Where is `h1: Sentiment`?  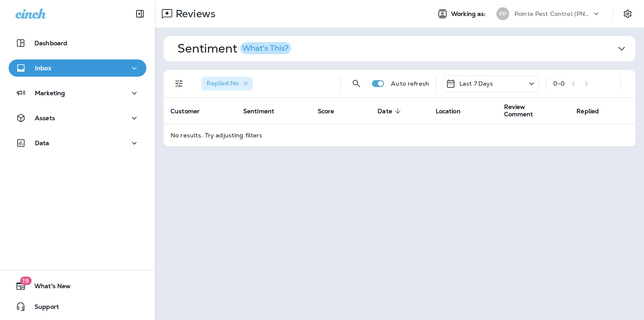
h1: Sentiment is located at coordinates (234, 49).